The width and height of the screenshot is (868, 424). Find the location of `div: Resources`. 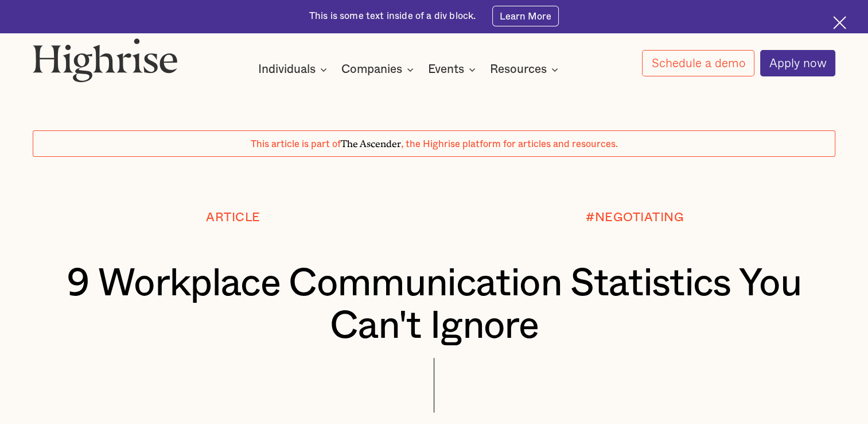

div: Resources is located at coordinates (518, 69).